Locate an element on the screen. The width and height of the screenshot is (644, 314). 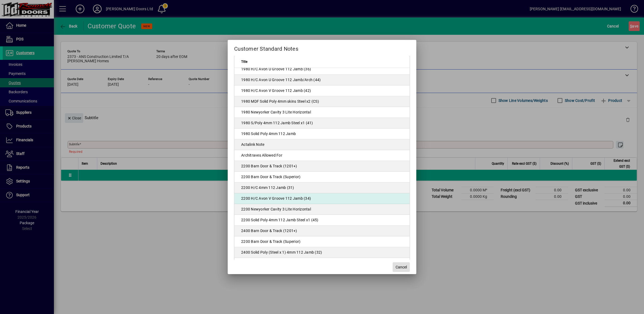
td: 2200 Solid Poly 4mm 112 Jamb Steel x1 (45) is located at coordinates (322, 220).